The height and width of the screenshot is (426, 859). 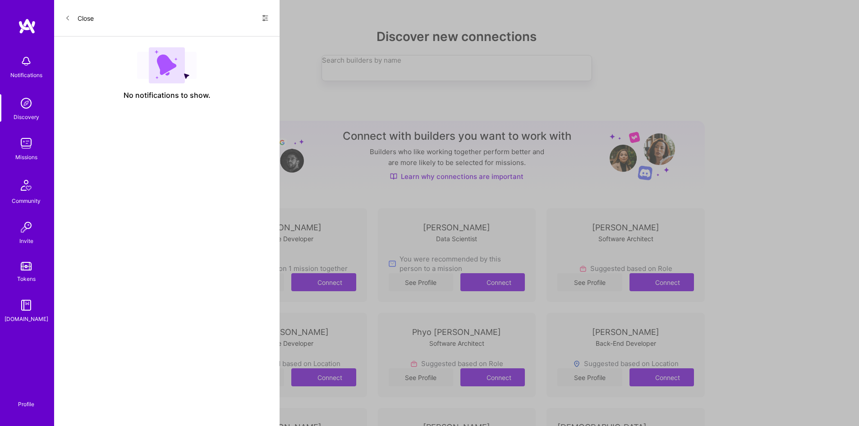 I want to click on img: guide book, so click(x=26, y=305).